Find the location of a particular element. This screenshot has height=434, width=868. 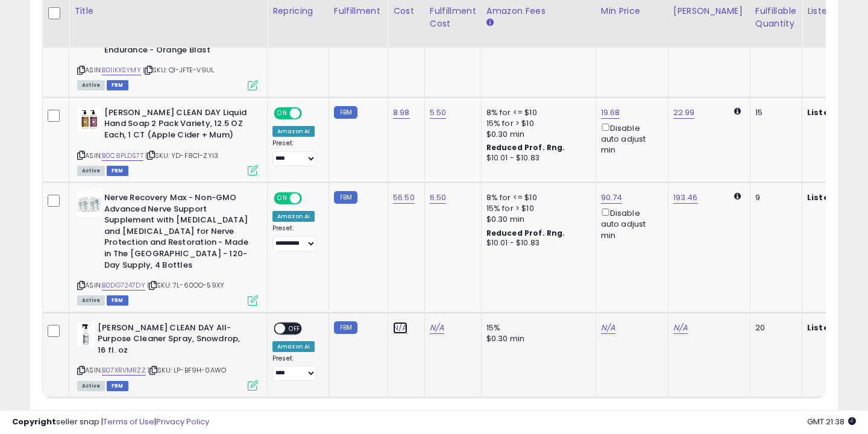

span: | SKU: Q1-JFTE-V9UL is located at coordinates (178, 70).